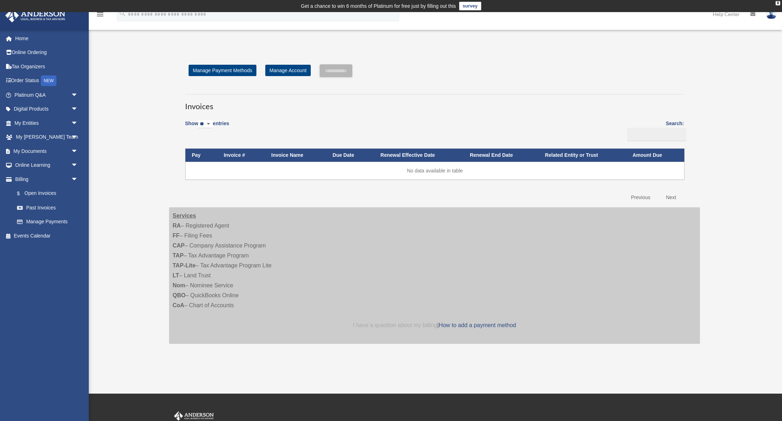 This screenshot has height=421, width=782. Describe the element at coordinates (501, 155) in the screenshot. I see `th: Renewal End Date: activate to sort column ascending` at that location.